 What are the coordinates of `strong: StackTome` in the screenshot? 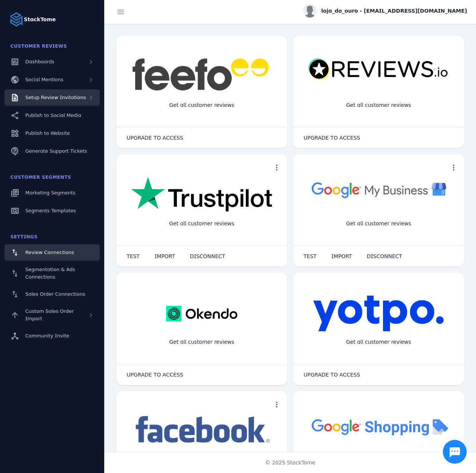 It's located at (40, 19).